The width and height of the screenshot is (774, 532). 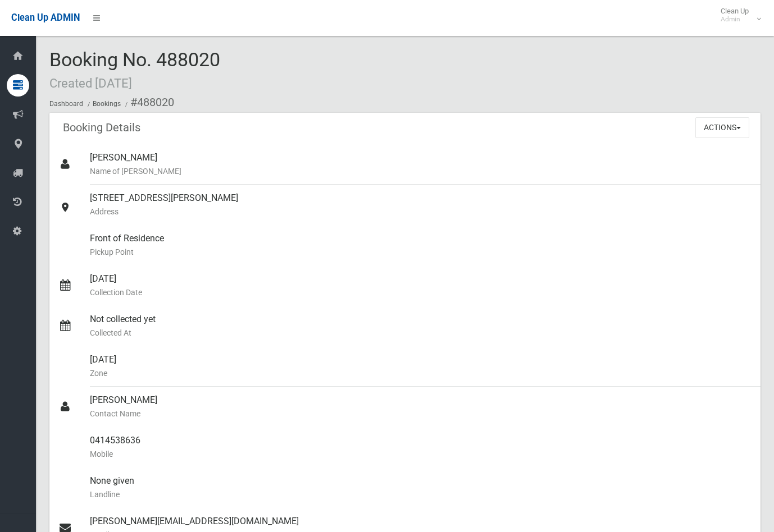 I want to click on small: Collected At, so click(x=420, y=333).